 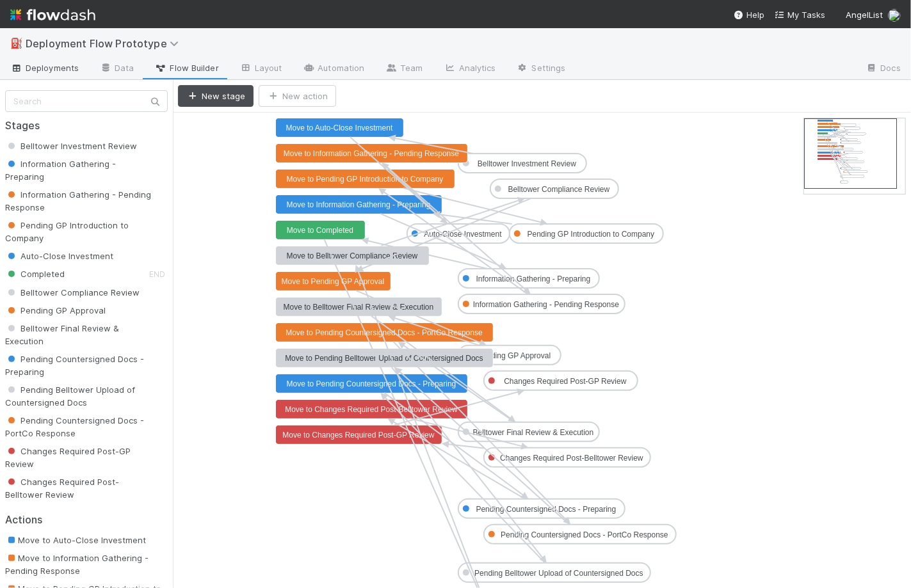 I want to click on img: avatar_7e1c67d1-c55a-4d71-9394-c171c6adeb61.png, so click(x=895, y=15).